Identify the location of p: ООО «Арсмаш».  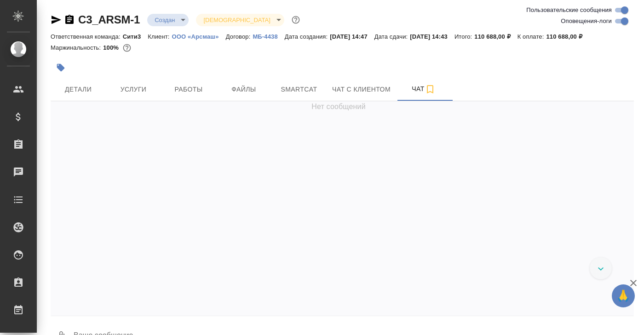
(199, 36).